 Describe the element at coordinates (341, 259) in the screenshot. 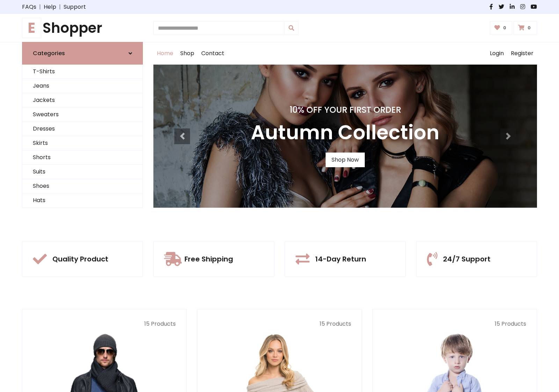

I see `h5: 14-Day Return` at that location.